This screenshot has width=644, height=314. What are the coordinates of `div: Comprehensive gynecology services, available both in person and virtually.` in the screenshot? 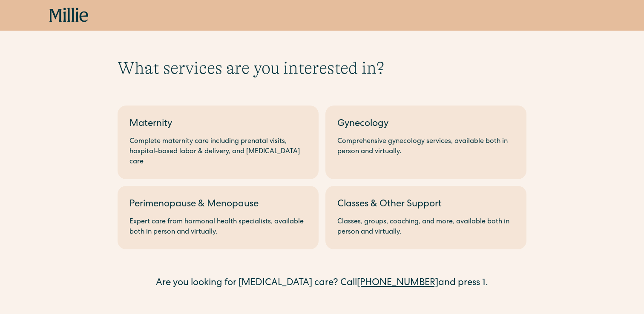 It's located at (426, 147).